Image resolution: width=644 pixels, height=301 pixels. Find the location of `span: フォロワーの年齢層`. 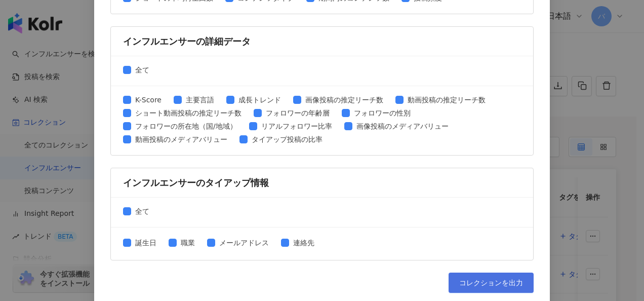

span: フォロワーの年齢層 is located at coordinates (298, 113).